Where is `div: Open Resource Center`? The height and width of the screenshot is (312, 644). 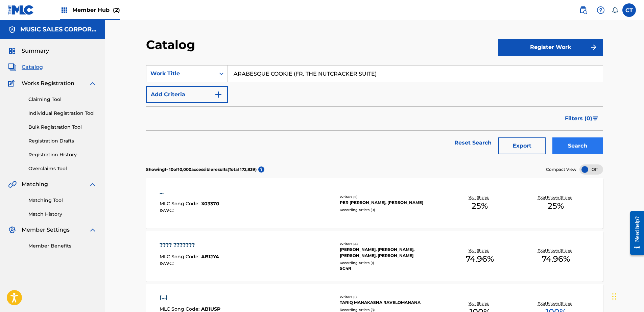 div: Open Resource Center is located at coordinates (12, 27).